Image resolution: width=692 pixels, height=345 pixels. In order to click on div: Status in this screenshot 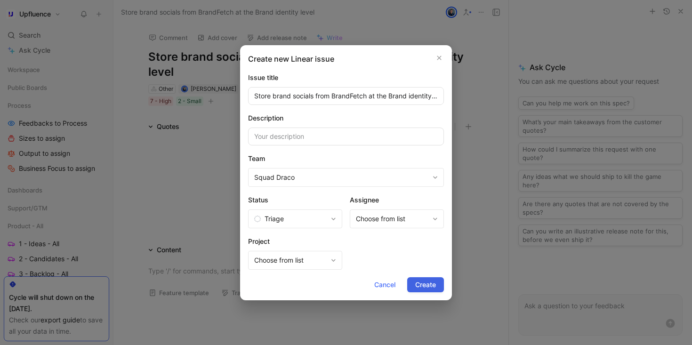, I will do `click(295, 202)`.